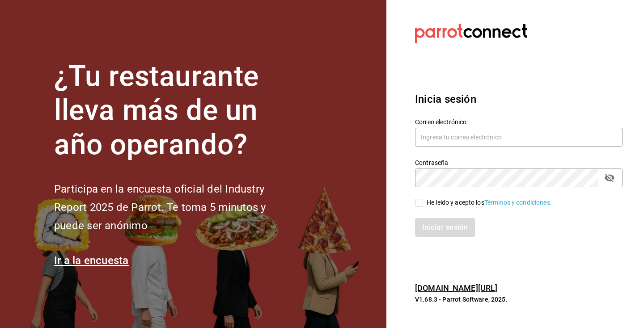 The width and height of the screenshot is (644, 328). What do you see at coordinates (91, 261) in the screenshot?
I see `a: Ir a la encuesta` at bounding box center [91, 261].